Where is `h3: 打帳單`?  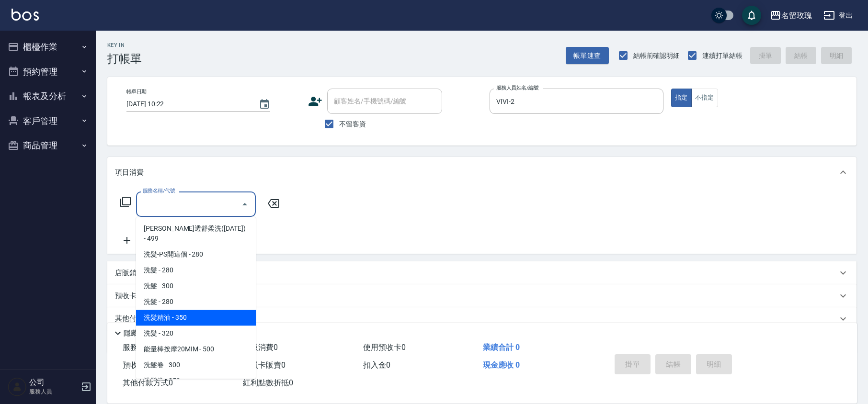
h3: 打帳單 is located at coordinates (124, 59).